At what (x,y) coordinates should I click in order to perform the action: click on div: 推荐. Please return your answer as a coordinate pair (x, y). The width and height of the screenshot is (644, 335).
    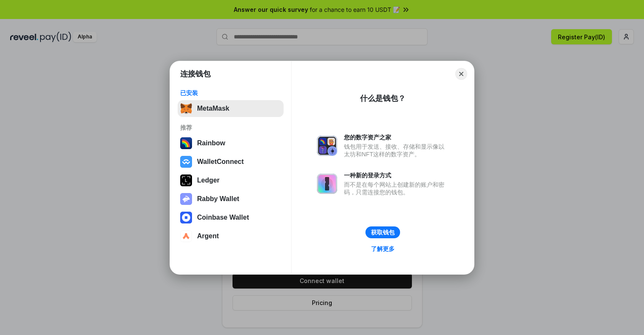
    Looking at the image, I should click on (230, 128).